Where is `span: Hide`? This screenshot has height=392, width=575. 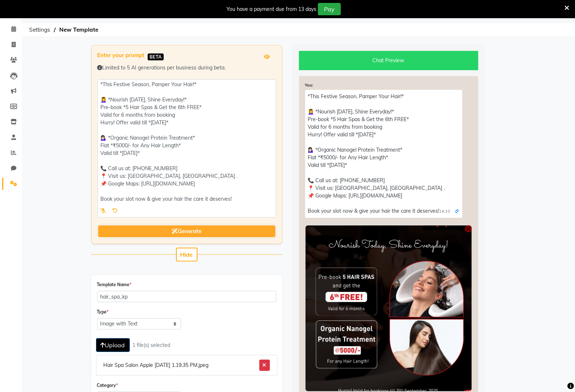
span: Hide is located at coordinates (187, 254).